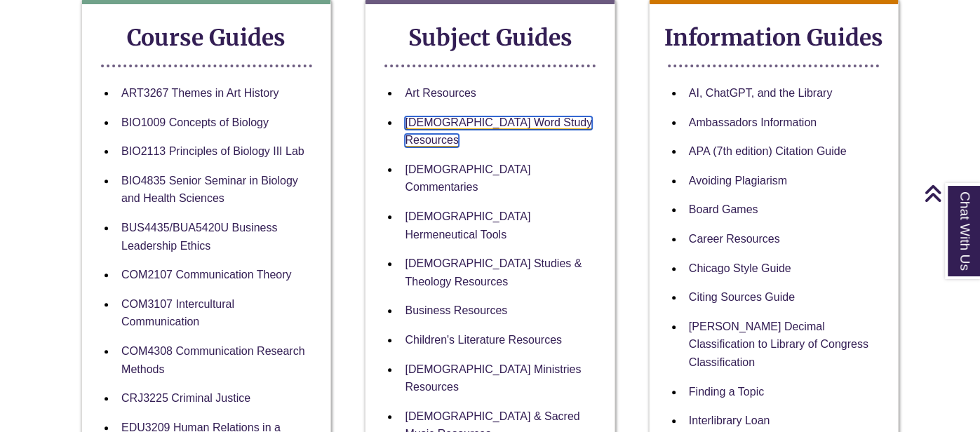  What do you see at coordinates (949, 193) in the screenshot?
I see `a: Back to Top` at bounding box center [949, 193].